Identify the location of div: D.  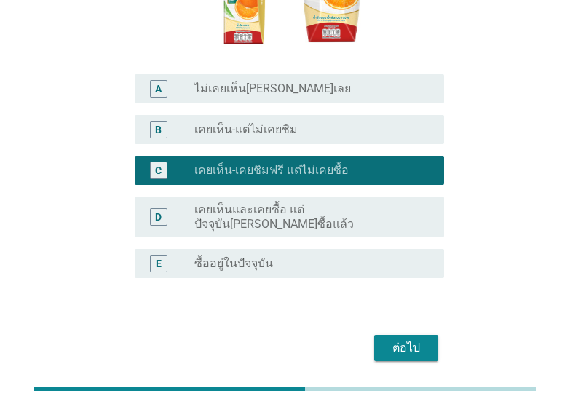
(158, 217).